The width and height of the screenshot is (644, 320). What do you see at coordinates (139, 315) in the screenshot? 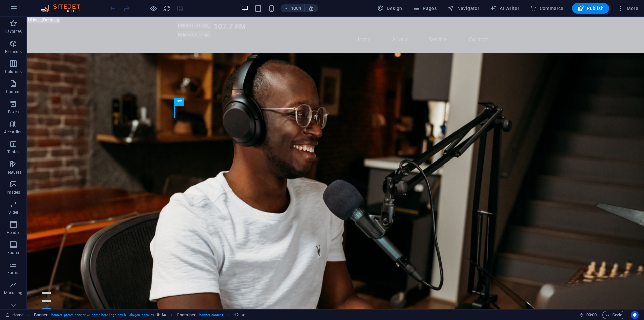
I see `nav: breadcrumb` at bounding box center [139, 315].